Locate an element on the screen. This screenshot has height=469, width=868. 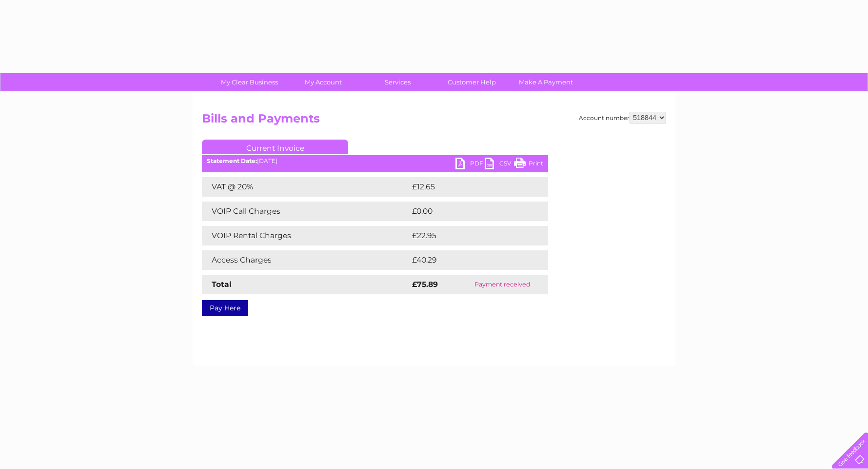
td: Payment received is located at coordinates (502, 284).